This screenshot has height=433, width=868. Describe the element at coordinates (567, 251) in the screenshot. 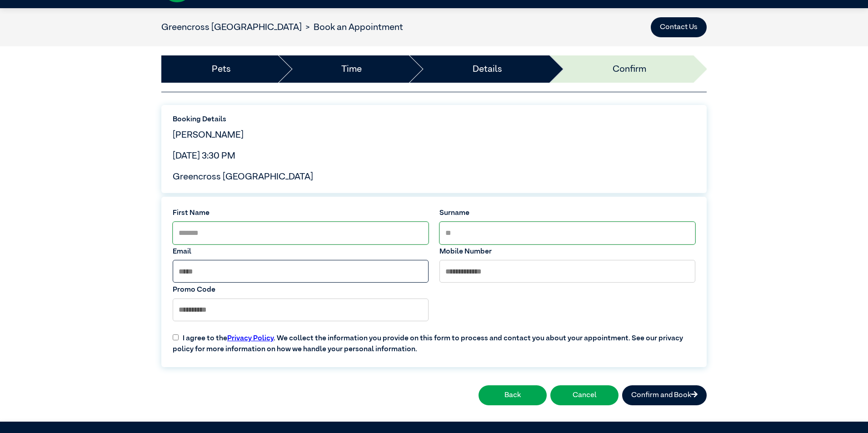

I see `label: Mobile Number` at that location.